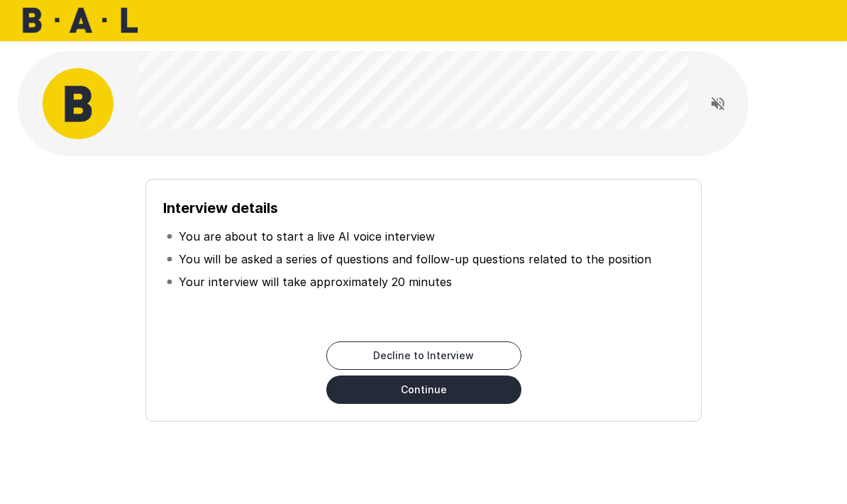 This screenshot has width=847, height=504. What do you see at coordinates (415, 259) in the screenshot?
I see `p: You will be asked a series of questions and follow-up questions related to the position` at bounding box center [415, 259].